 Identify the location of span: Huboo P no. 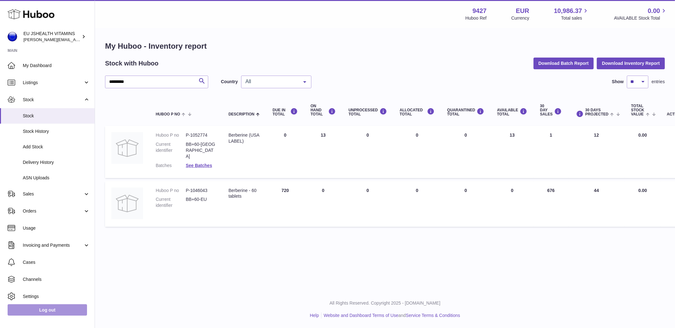
(168, 114).